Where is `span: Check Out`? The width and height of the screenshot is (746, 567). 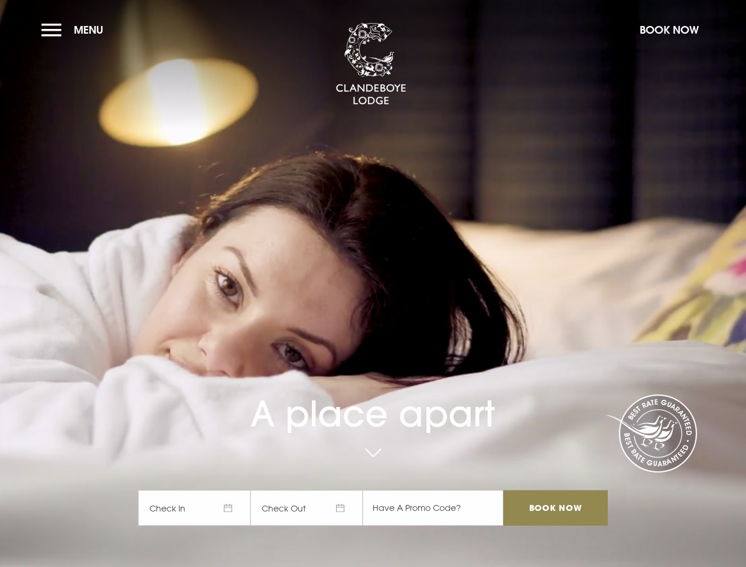
span: Check Out is located at coordinates (307, 508).